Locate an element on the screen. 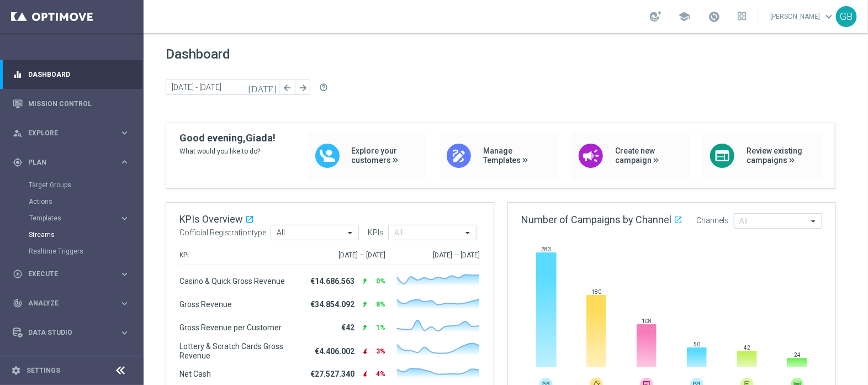  div: Templates keyboard_arrow_right is located at coordinates (80, 218).